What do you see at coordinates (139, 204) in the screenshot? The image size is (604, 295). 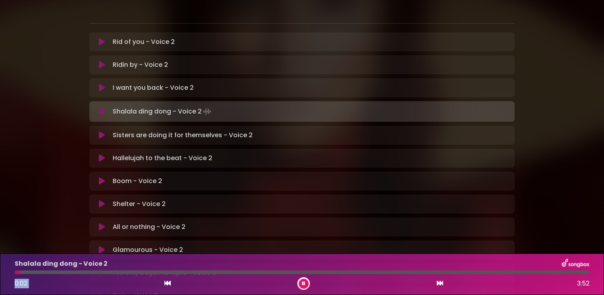 I see `p: Shelter - Voice 2` at bounding box center [139, 204].